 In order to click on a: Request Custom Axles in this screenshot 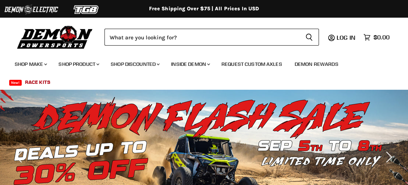, I will do `click(252, 64)`.